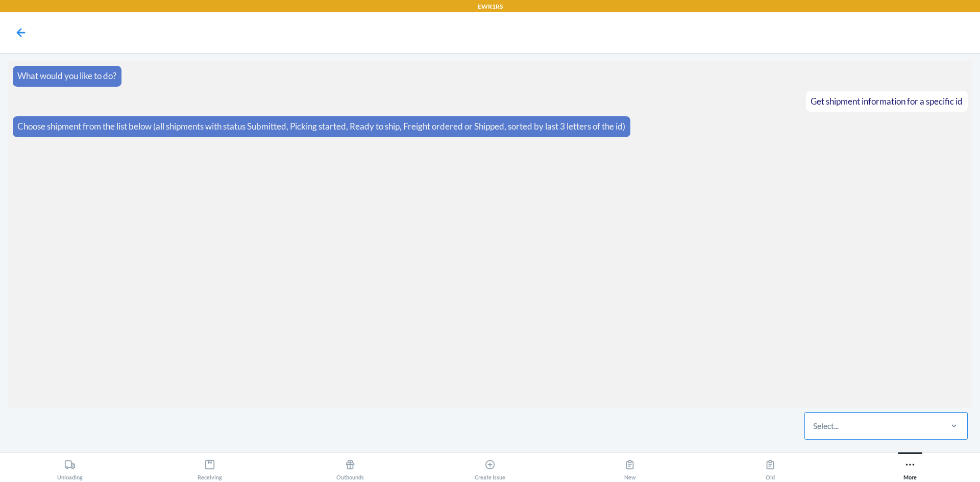 Image resolution: width=980 pixels, height=482 pixels. I want to click on p: EWR1RS, so click(490, 7).